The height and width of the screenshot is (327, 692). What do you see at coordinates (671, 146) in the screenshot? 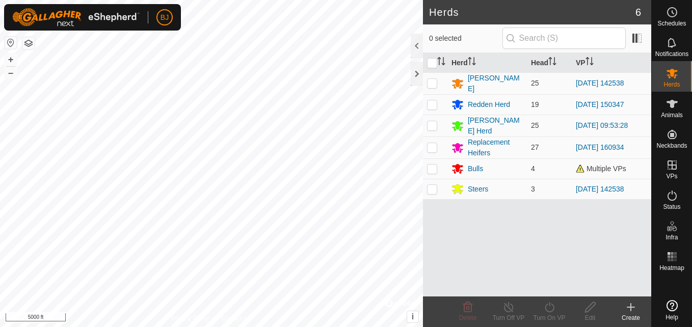
I see `span: Neckbands` at bounding box center [671, 146].